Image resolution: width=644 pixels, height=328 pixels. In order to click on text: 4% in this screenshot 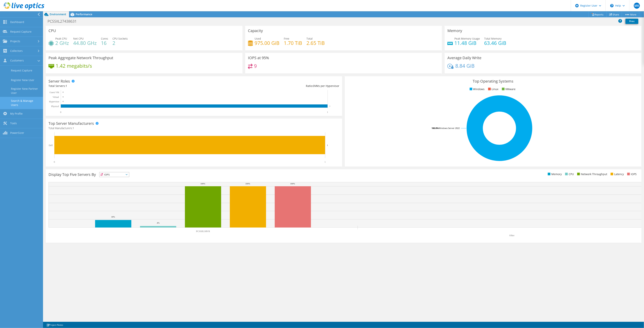, I will do `click(158, 223)`.